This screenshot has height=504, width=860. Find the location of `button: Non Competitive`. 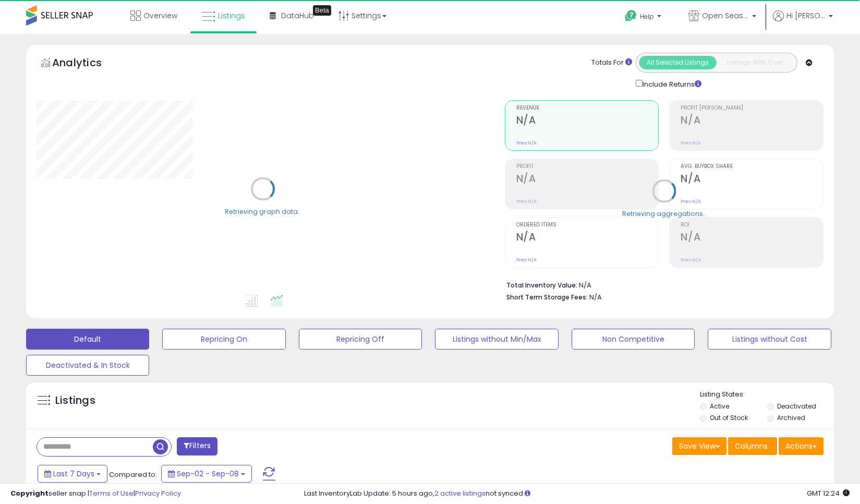

button: Non Competitive is located at coordinates (633, 339).